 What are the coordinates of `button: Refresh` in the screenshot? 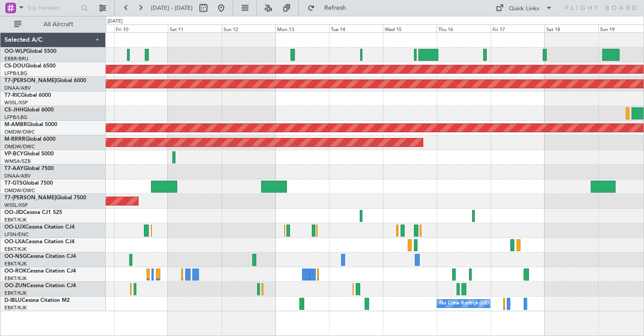 It's located at (330, 8).